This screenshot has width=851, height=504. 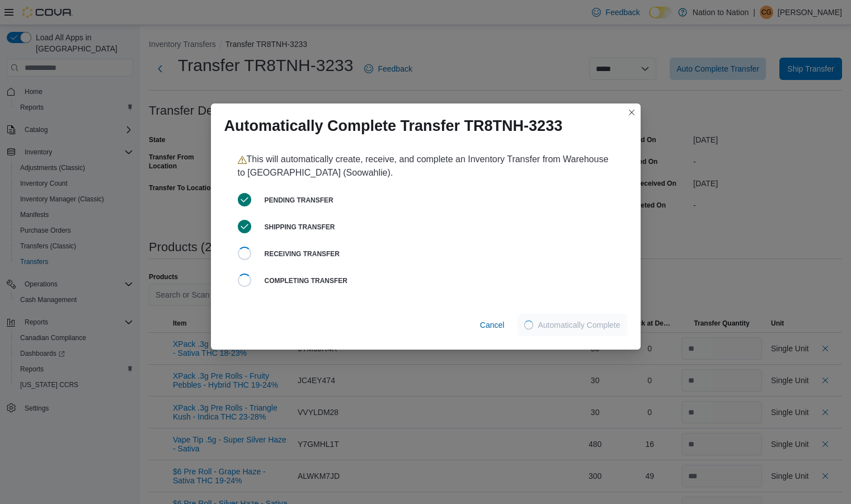 What do you see at coordinates (439, 254) in the screenshot?
I see `h6: Receiving Transfer` at bounding box center [439, 254].